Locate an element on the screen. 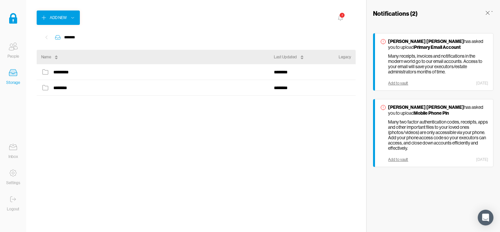 The width and height of the screenshot is (500, 232). div: People is located at coordinates (13, 56).